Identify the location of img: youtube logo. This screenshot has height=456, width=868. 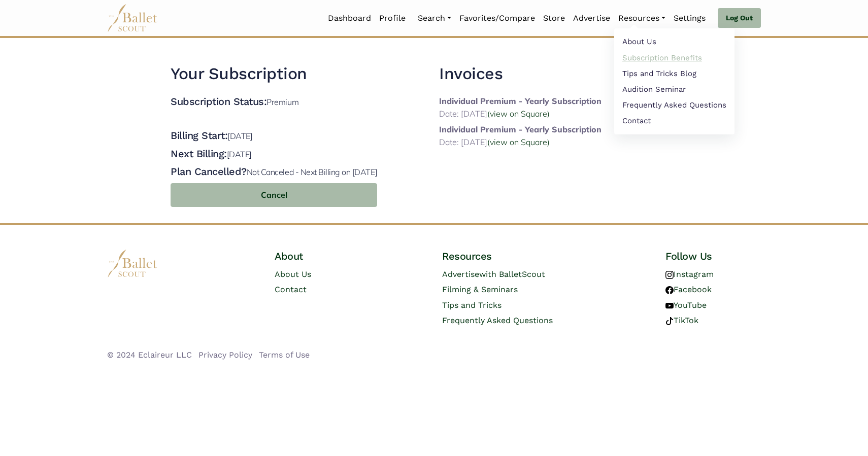
(669, 306).